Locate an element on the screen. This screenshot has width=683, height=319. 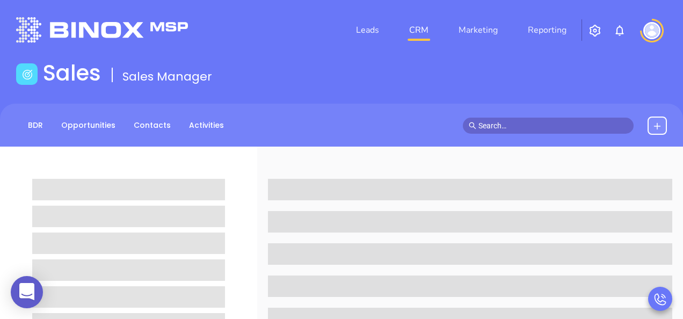
span: Sales Manager is located at coordinates (167, 76).